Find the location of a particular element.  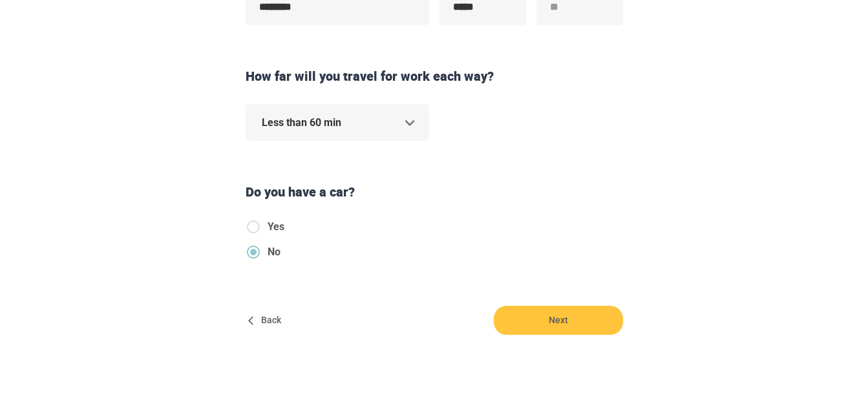

div: hasCar is located at coordinates (270, 244).